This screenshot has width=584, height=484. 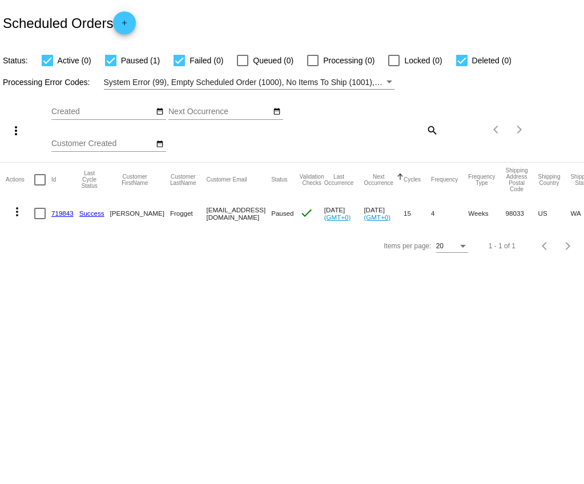 What do you see at coordinates (306, 213) in the screenshot?
I see `mat-icon: check` at bounding box center [306, 213].